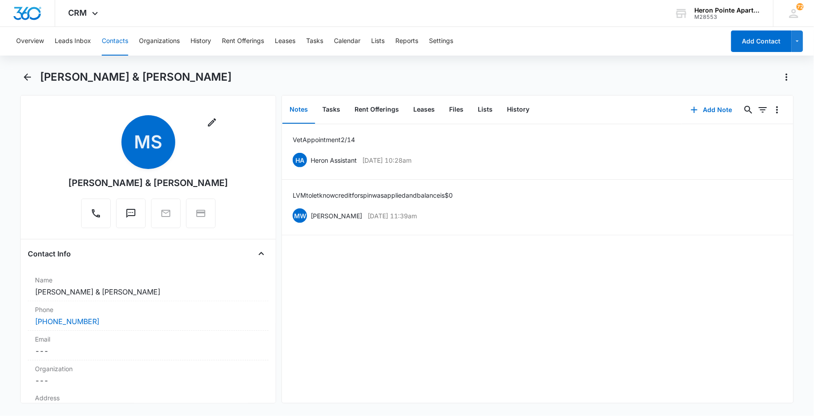 This screenshot has width=814, height=416. I want to click on button: Notes, so click(298, 110).